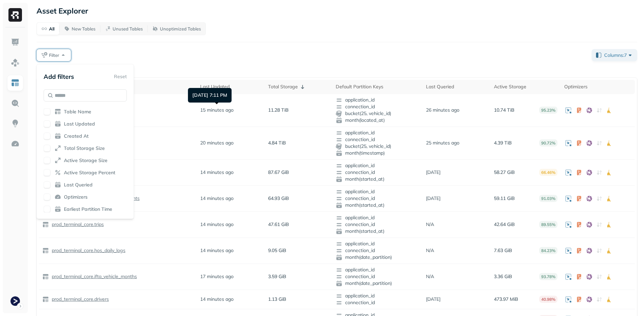  I want to click on p: 25 minutes ago, so click(442, 143).